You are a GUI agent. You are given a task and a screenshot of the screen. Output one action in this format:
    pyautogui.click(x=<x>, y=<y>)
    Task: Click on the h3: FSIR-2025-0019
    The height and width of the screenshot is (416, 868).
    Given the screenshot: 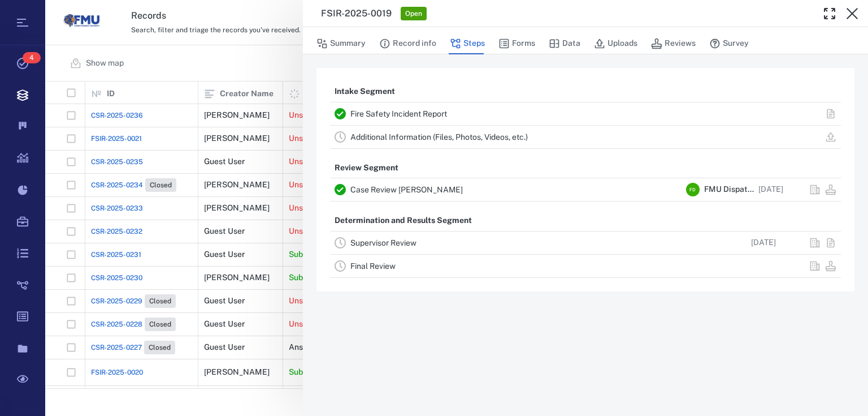 What is the action you would take?
    pyautogui.click(x=356, y=13)
    